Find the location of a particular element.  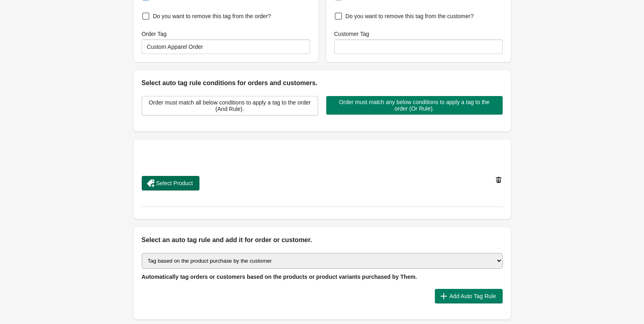

span: Do you want to remove this tag from the order? is located at coordinates (212, 16).